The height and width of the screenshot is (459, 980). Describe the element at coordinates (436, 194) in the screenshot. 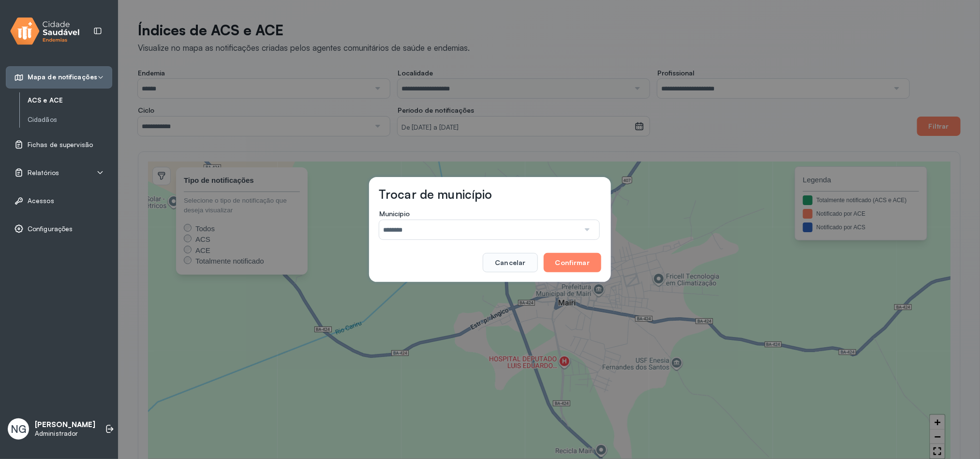

I see `h3: Trocar de município` at that location.